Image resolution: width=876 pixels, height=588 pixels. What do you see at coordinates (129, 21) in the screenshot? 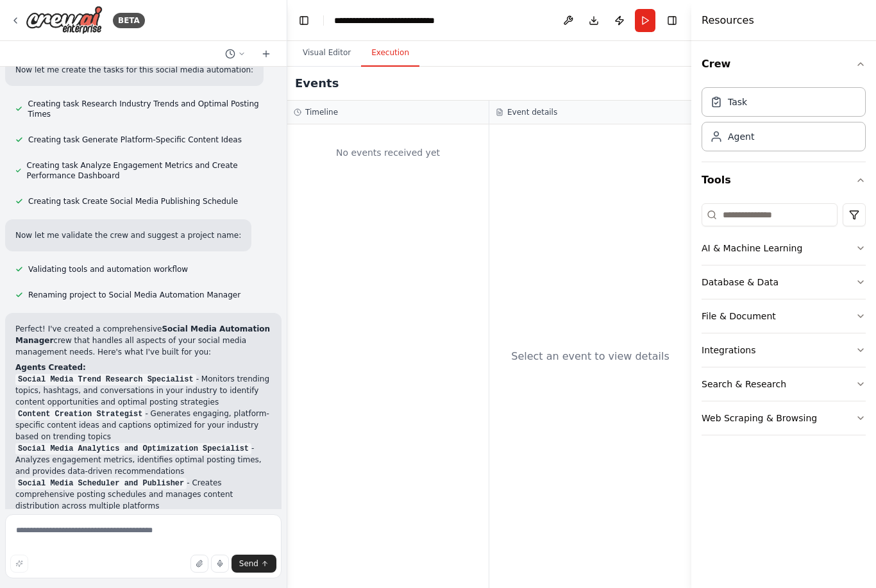
I see `div: BETA` at bounding box center [129, 21].